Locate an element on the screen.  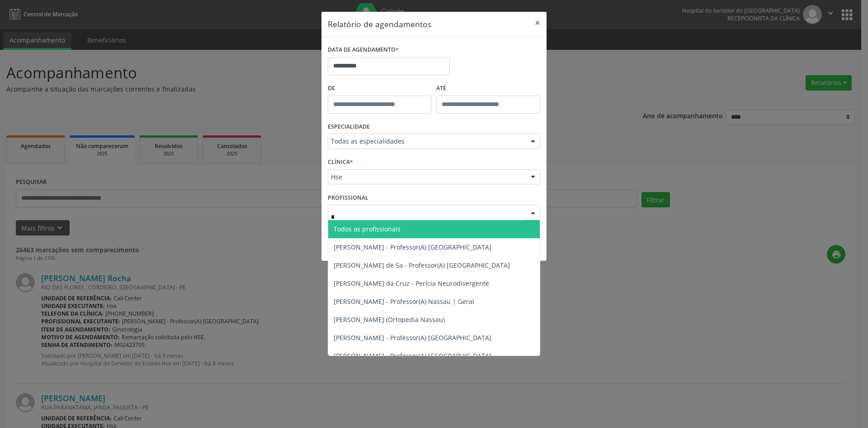
label: DATA DE AGENDAMENTO is located at coordinates (363, 50).